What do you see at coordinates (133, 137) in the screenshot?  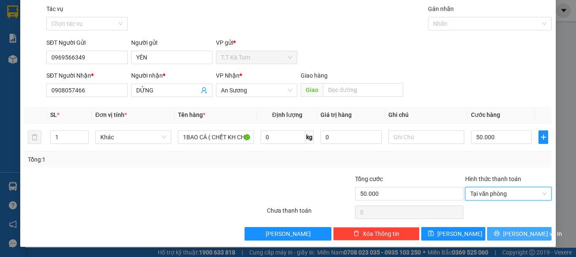 I see `span: Khác` at bounding box center [133, 137].